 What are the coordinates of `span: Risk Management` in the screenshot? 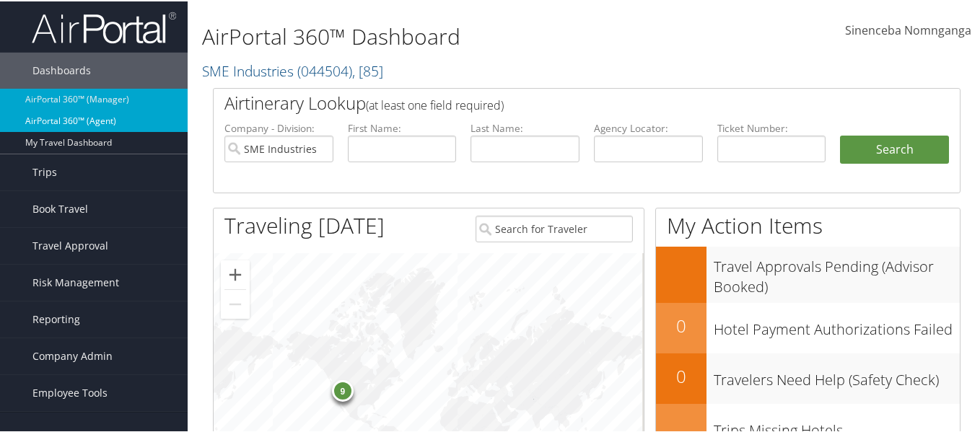 It's located at (76, 282).